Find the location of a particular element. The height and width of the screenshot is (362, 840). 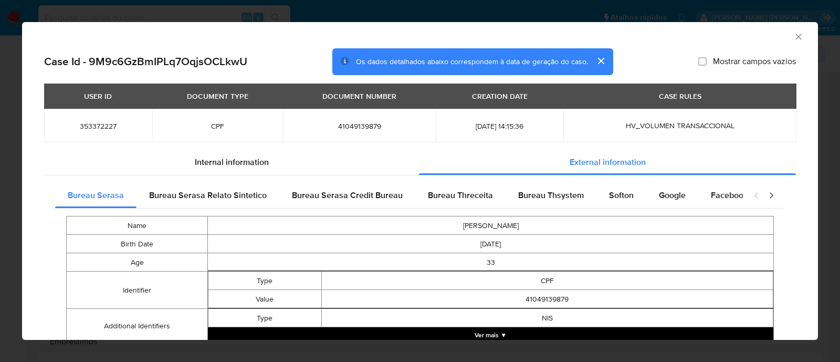

input: Mostrar campos vazios is located at coordinates (703, 61).